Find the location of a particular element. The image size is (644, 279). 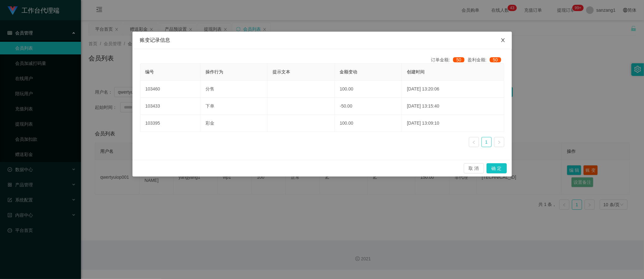

i: 图标: close is located at coordinates (503, 40).